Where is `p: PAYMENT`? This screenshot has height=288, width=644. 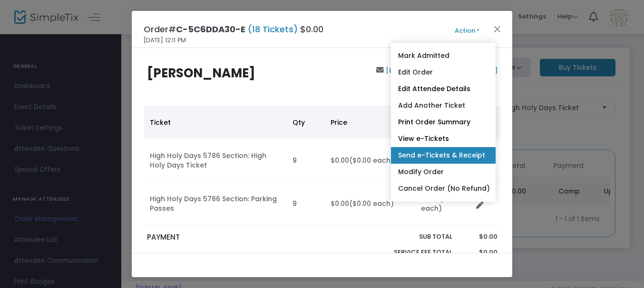
p: PAYMENT is located at coordinates (232, 237).